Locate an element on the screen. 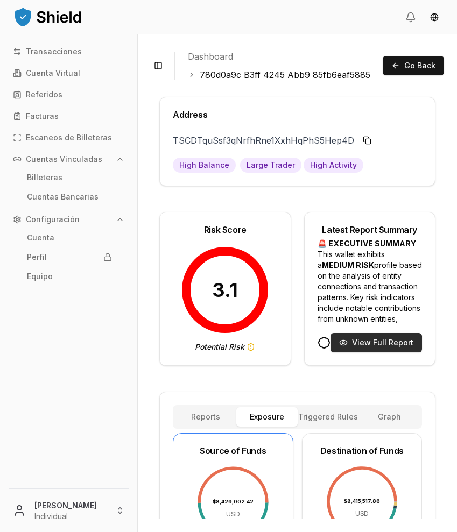  div: Risk Score is located at coordinates (225, 230).